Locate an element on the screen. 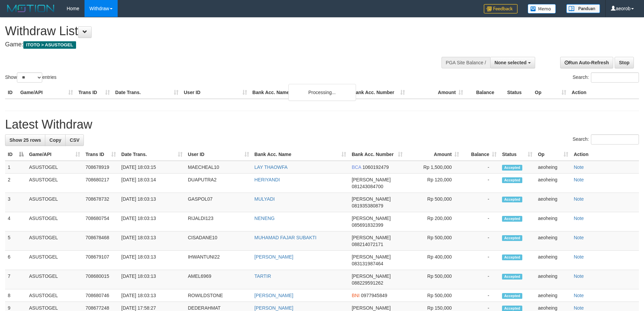 The width and height of the screenshot is (644, 311). th: ID is located at coordinates (11, 93).